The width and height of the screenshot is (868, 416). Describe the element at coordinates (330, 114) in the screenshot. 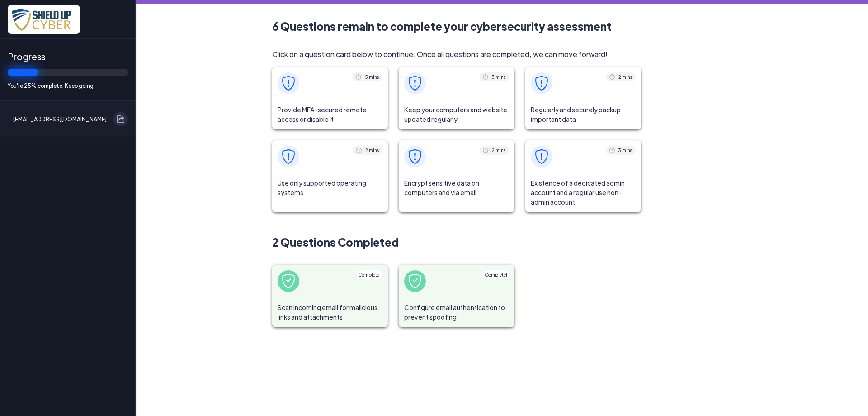

I see `span: Provide MFA-secured remote access or disable it` at that location.